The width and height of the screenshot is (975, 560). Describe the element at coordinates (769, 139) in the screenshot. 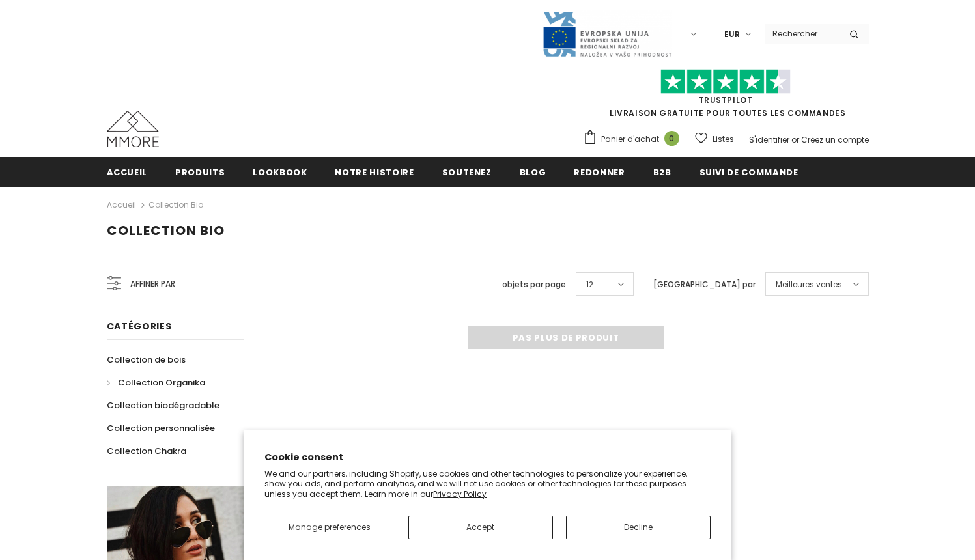

I see `a: S'identifier` at that location.